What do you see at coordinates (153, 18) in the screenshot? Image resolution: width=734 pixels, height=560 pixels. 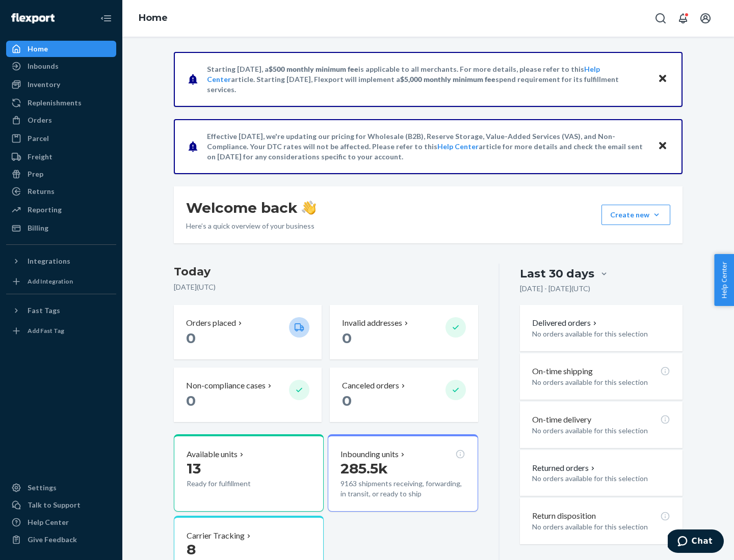 I see `ol: breadcrumbs` at bounding box center [153, 18].